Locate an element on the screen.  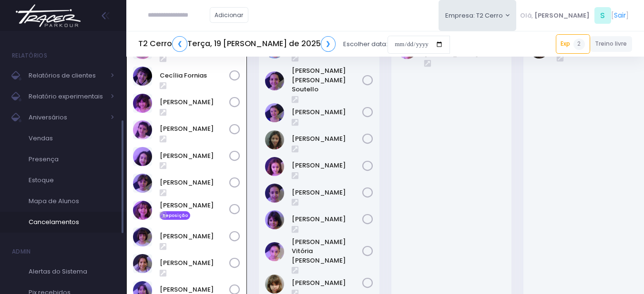
img: Julia de Campos Munhoz is located at coordinates (275, 140).